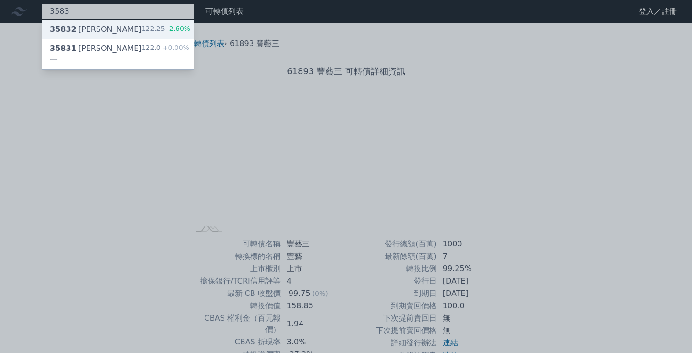  What do you see at coordinates (668, 330) in the screenshot?
I see `div: 聊天小工具` at bounding box center [668, 330].